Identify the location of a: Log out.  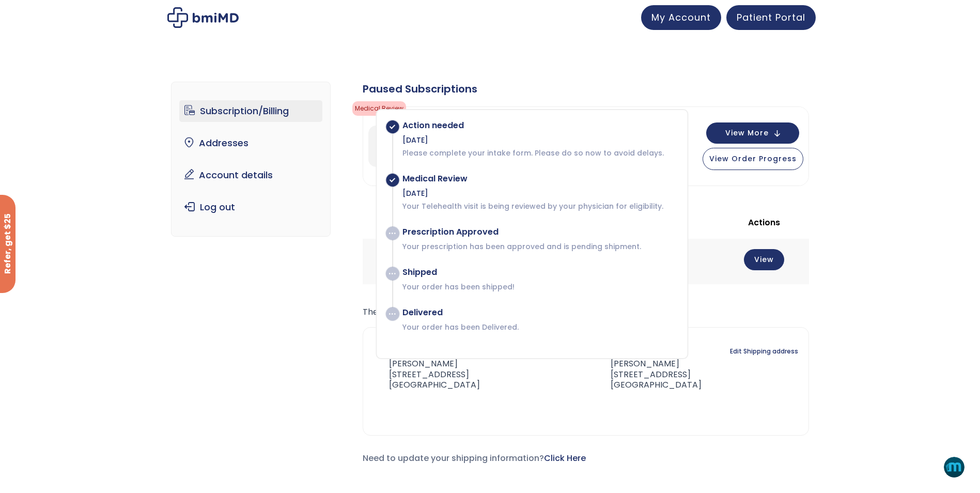
(250, 207).